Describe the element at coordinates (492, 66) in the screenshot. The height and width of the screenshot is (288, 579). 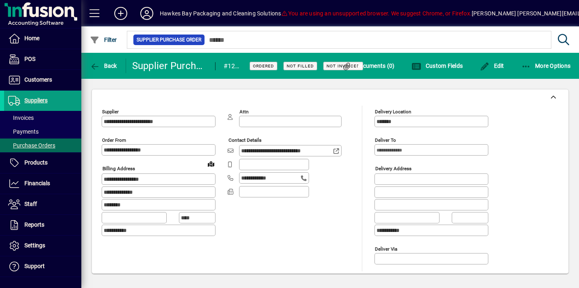
I see `span: Edit` at that location.